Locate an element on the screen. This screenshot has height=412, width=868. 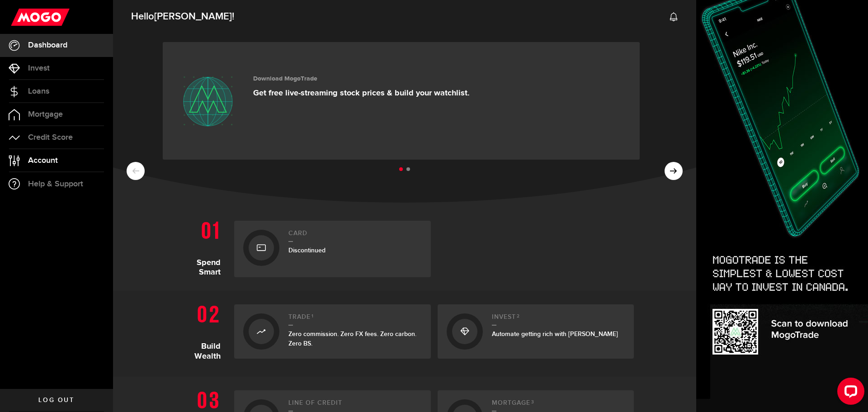
span: Credit Score is located at coordinates (50, 137).